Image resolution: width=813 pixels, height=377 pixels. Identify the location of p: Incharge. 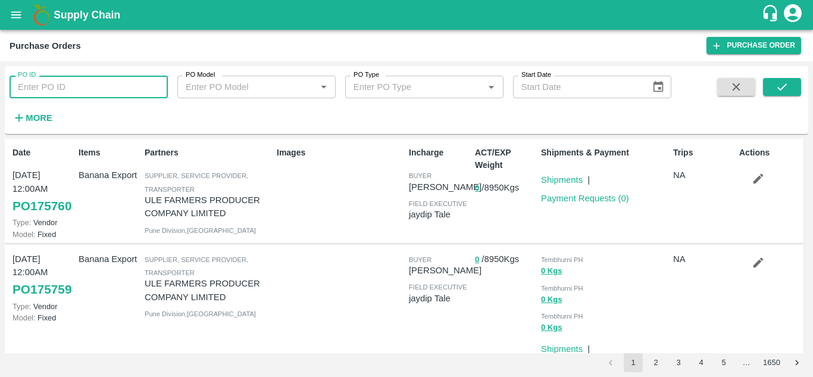
(439, 152).